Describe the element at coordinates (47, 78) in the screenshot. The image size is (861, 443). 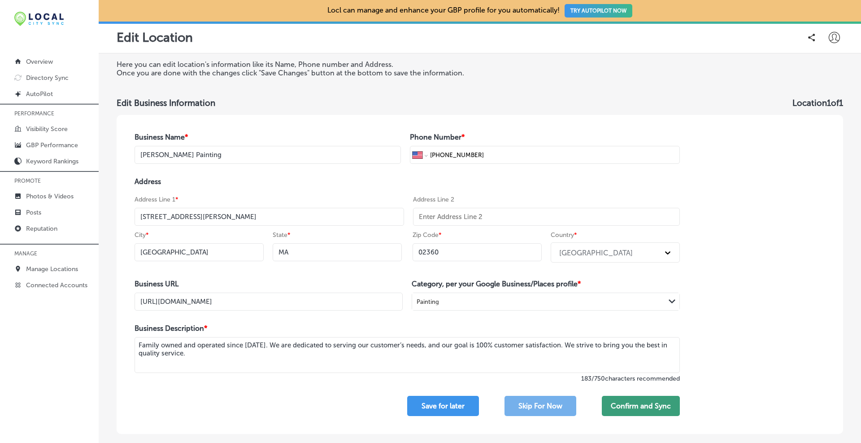
I see `p: Directory Sync` at that location.